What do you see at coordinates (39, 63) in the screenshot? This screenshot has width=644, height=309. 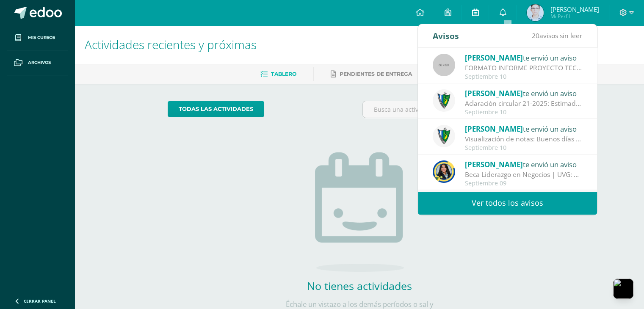 I see `span: Archivos` at bounding box center [39, 63].